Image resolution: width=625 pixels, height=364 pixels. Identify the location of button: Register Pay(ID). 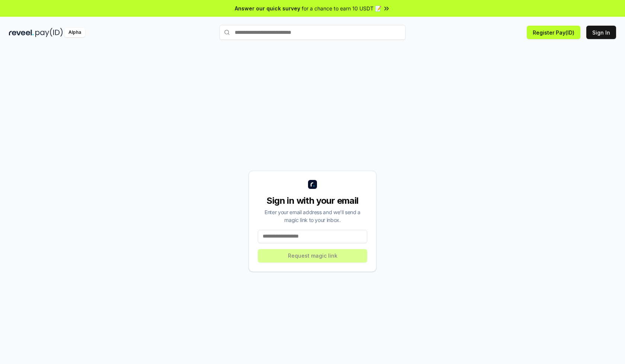
(553, 32).